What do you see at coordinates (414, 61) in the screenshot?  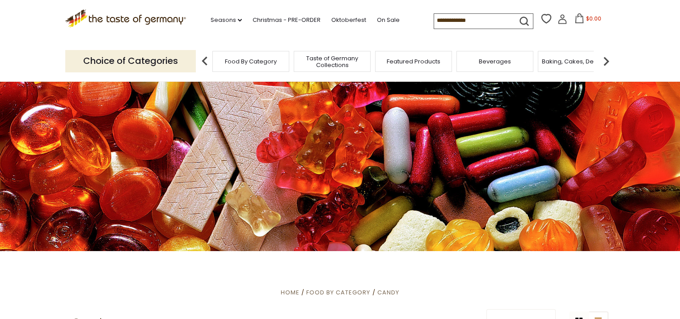 I see `span: Featured Products` at bounding box center [414, 61].